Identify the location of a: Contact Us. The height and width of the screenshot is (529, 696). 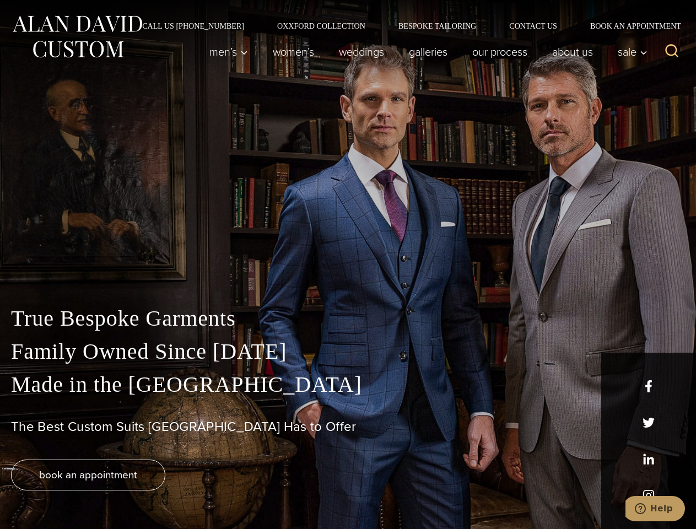
(533, 26).